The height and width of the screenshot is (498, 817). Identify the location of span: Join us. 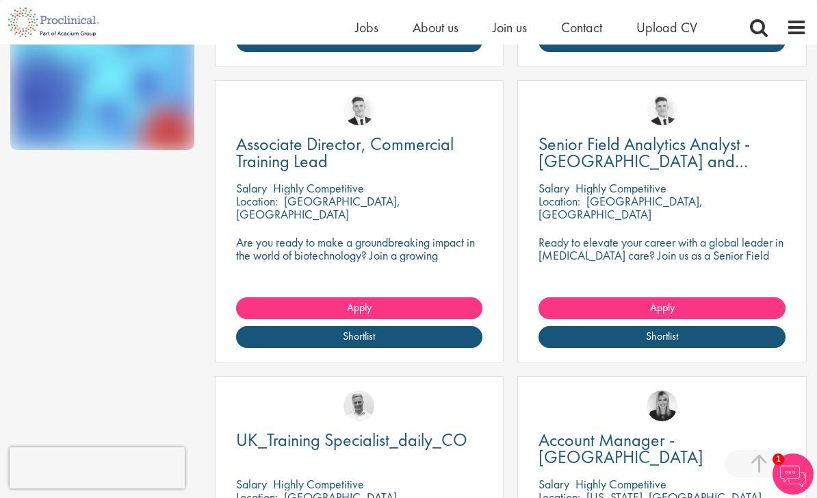
(510, 27).